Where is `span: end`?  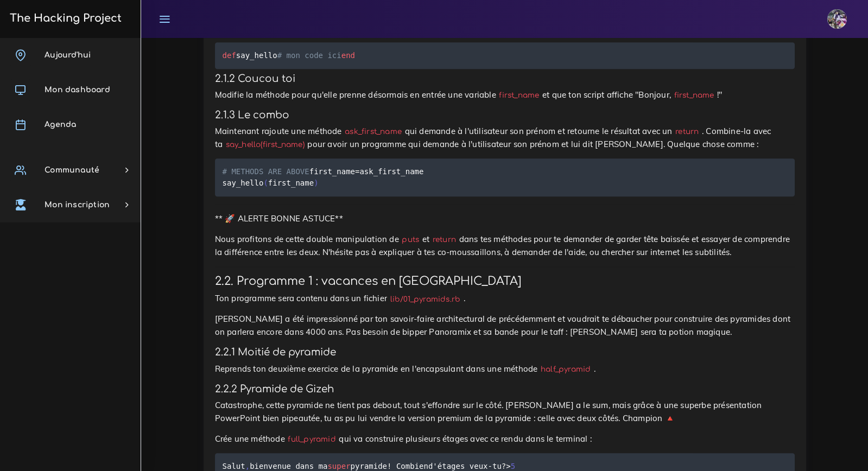
span: end is located at coordinates (348, 56).